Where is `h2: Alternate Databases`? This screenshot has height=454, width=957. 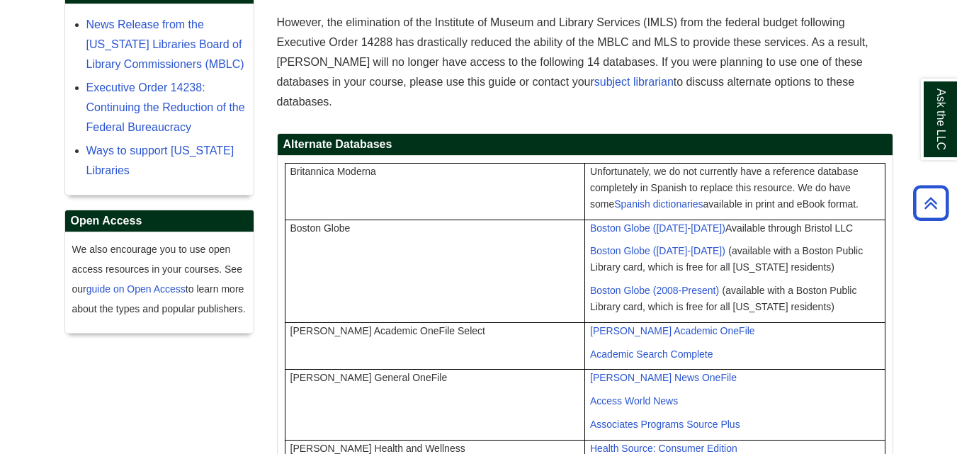 h2: Alternate Databases is located at coordinates (585, 144).